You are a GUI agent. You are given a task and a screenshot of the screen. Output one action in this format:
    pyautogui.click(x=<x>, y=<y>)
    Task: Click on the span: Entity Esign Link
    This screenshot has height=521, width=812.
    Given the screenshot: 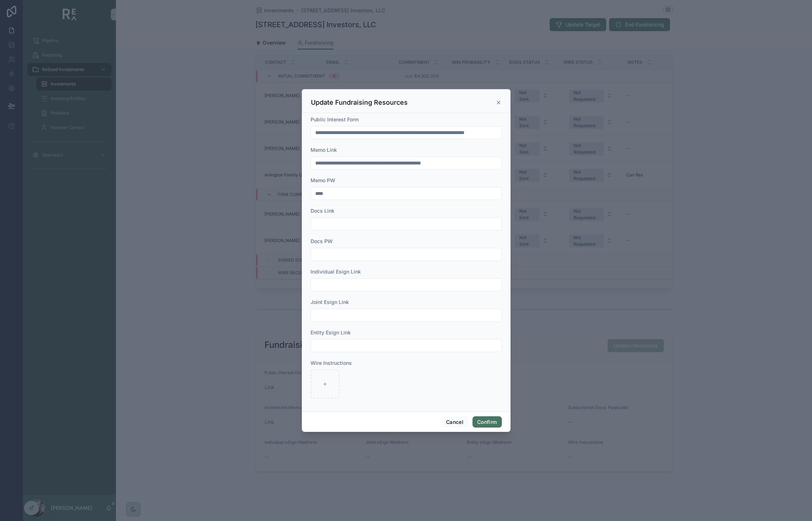 What is the action you would take?
    pyautogui.click(x=331, y=332)
    